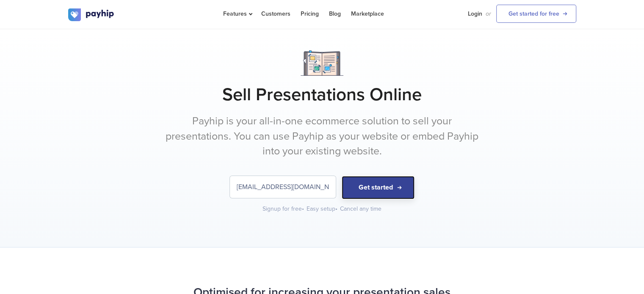  What do you see at coordinates (361, 209) in the screenshot?
I see `div: Cancel any time` at bounding box center [361, 209].